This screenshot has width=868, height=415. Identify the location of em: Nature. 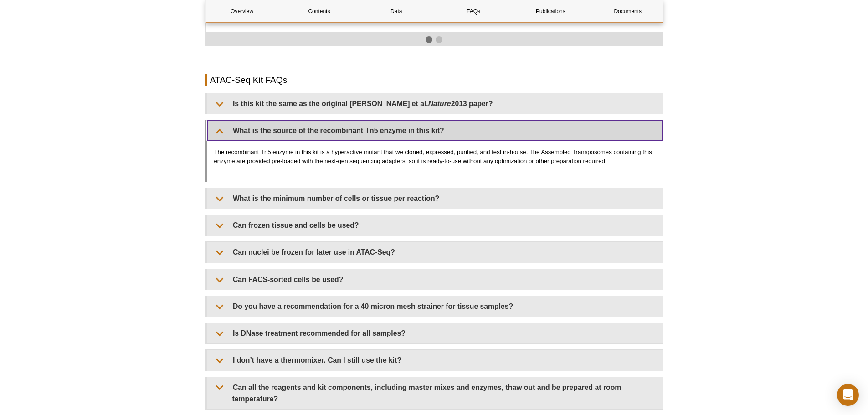
(440, 103).